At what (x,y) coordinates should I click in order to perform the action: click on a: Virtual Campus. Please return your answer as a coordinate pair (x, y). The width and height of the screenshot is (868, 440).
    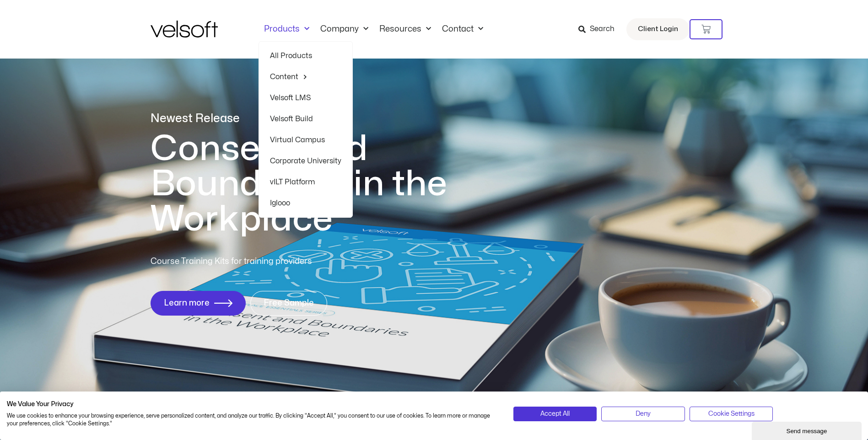
    Looking at the image, I should click on (306, 140).